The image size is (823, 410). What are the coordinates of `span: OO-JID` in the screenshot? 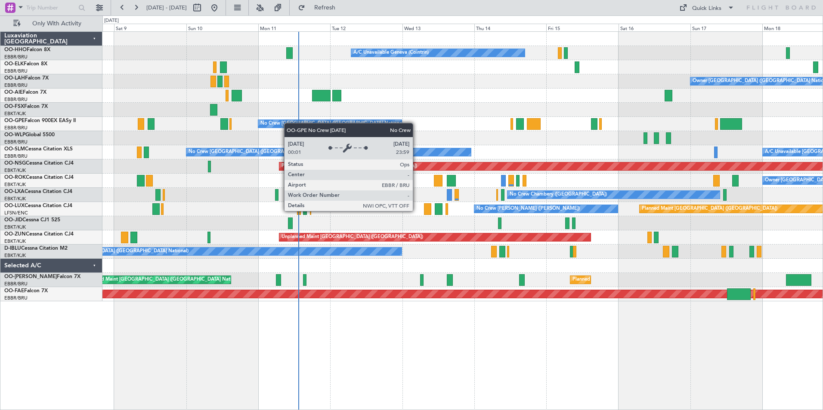 It's located at (13, 220).